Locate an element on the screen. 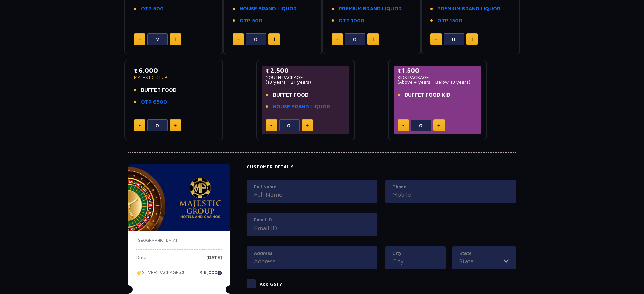  input: City is located at coordinates (415, 261).